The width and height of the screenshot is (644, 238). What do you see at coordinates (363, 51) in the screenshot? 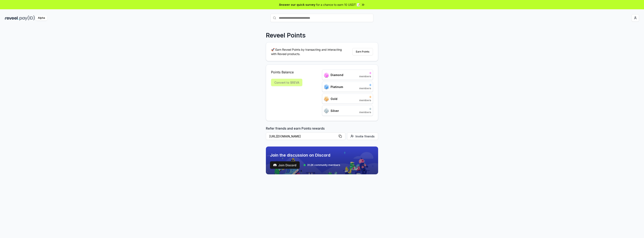
I see `button: Earn Points` at bounding box center [363, 51].